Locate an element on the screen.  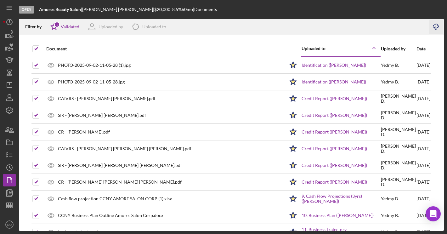
div: Document is located at coordinates (165, 49).